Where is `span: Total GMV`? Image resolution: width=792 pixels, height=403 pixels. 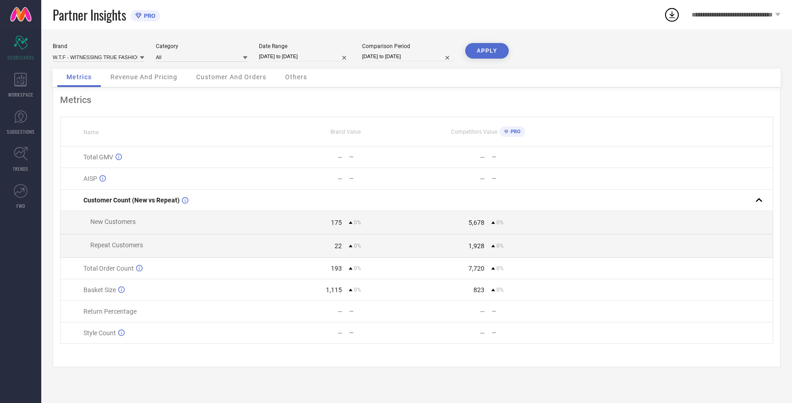
span: Total GMV is located at coordinates (98, 157).